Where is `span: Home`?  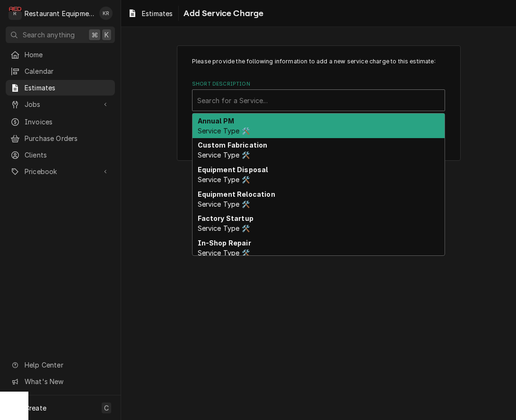
span: Home is located at coordinates (67, 54).